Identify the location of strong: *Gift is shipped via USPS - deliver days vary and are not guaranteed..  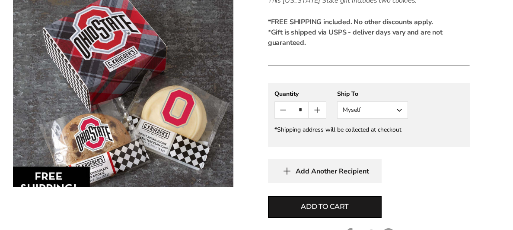
(355, 38).